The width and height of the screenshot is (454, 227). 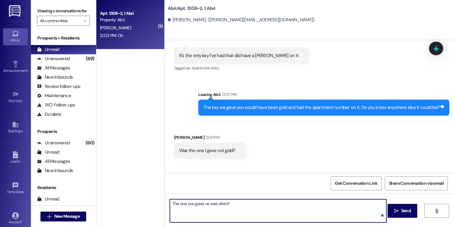 What do you see at coordinates (406, 211) in the screenshot?
I see `span: Send` at bounding box center [406, 211].